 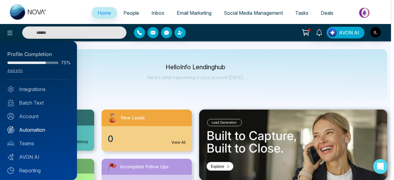 I want to click on div: Profile Completion, so click(x=38, y=55).